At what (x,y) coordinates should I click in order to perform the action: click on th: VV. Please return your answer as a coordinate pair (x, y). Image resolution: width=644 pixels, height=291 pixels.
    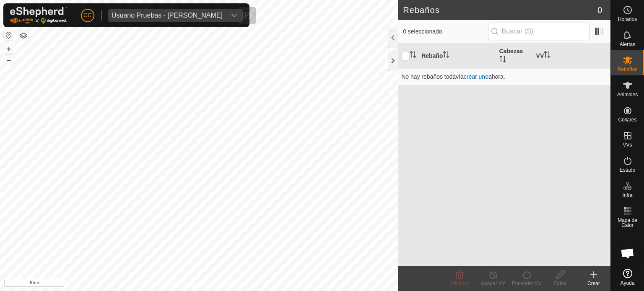
    Looking at the image, I should click on (571, 56).